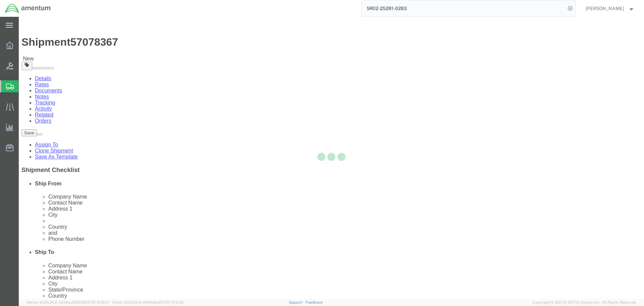 The height and width of the screenshot is (306, 644). What do you see at coordinates (463, 8) in the screenshot?
I see `input: Search for shipment number, reference number` at bounding box center [463, 8].